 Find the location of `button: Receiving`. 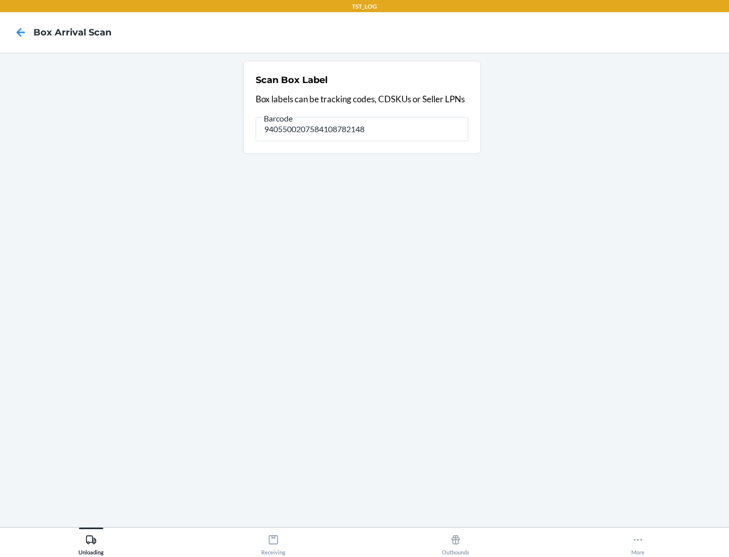

button: Receiving is located at coordinates (274, 542).